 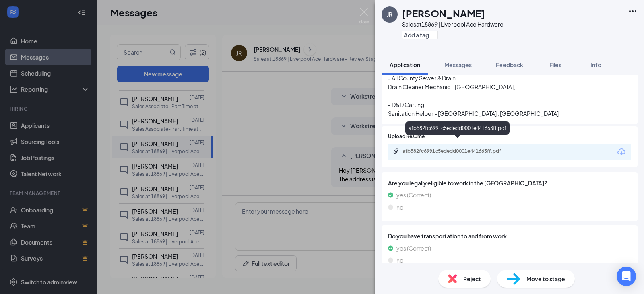 I want to click on span: Files, so click(x=556, y=65).